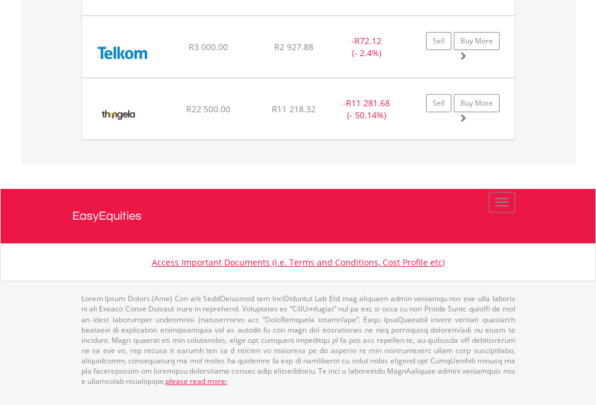 This screenshot has height=405, width=596. I want to click on a: please read more:, so click(197, 380).